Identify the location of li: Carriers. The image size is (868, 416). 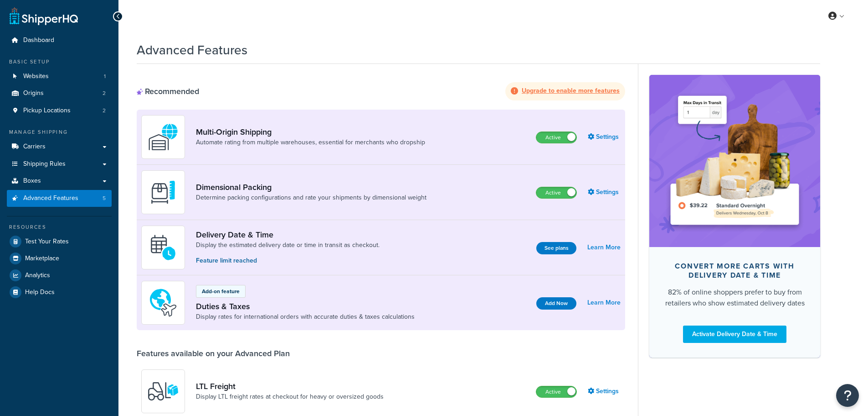
(59, 147).